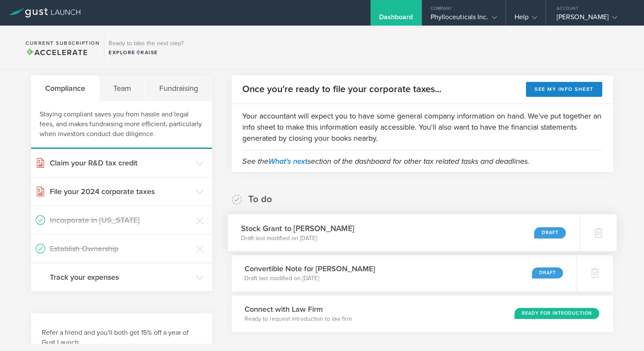 This screenshot has width=644, height=351. What do you see at coordinates (298, 319) in the screenshot?
I see `p: Ready to request introduction to law firm` at bounding box center [298, 319].